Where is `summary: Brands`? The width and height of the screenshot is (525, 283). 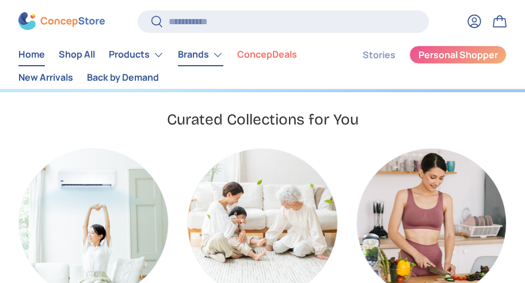 summary: Brands is located at coordinates (201, 55).